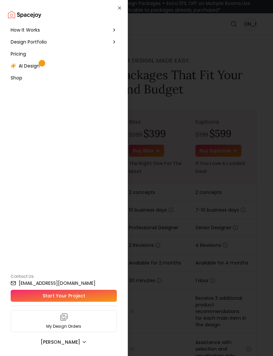 This screenshot has width=273, height=356. What do you see at coordinates (63, 296) in the screenshot?
I see `a: Start Your Project` at bounding box center [63, 296].